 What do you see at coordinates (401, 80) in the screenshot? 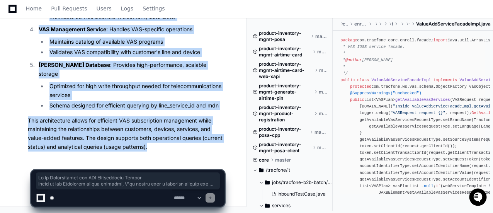
I see `span: ValueAddServiceFacadeImpl` at bounding box center [401, 80].